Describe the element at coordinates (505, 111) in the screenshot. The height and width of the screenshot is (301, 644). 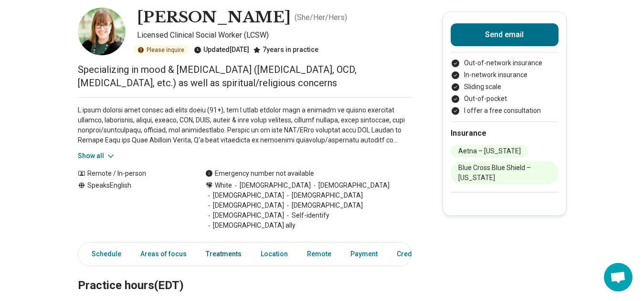
I see `li: I offer a free consultation` at that location.